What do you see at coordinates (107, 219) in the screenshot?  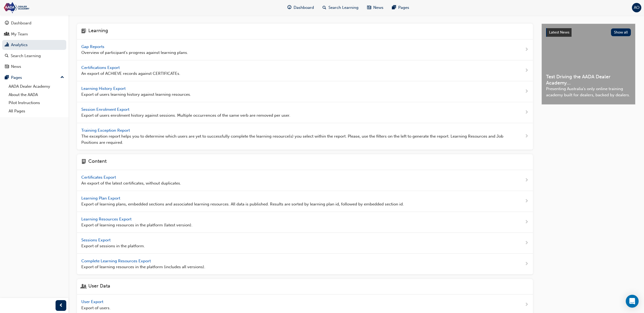 I see `span: Learning Resources Export` at bounding box center [107, 219].